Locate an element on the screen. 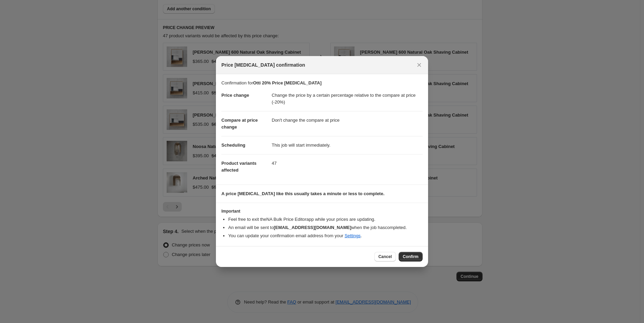 This screenshot has height=323, width=644. span: Scheduling is located at coordinates (233, 145).